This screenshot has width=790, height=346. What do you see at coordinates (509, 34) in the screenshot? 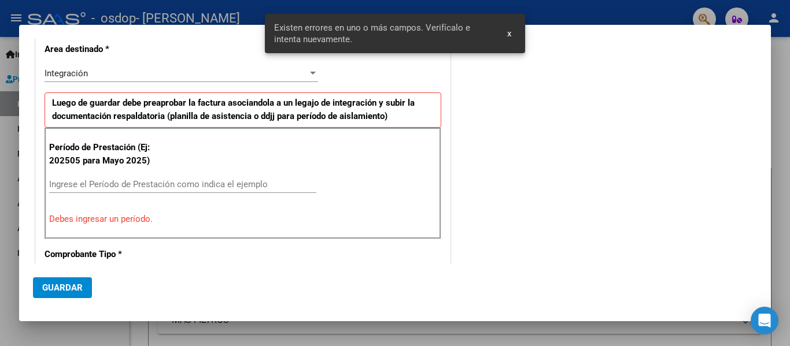
I see `button: x` at bounding box center [509, 34].